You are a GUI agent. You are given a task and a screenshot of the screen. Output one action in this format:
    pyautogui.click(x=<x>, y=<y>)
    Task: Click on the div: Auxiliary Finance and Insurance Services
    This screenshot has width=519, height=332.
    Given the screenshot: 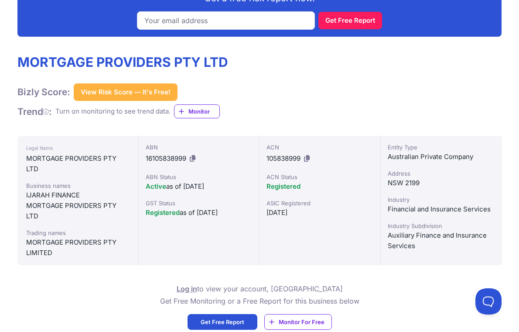 What is the action you would take?
    pyautogui.click(x=441, y=240)
    